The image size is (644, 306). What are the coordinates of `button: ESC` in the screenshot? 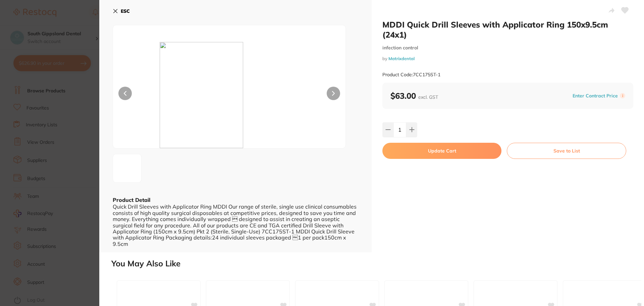 It's located at (121, 11).